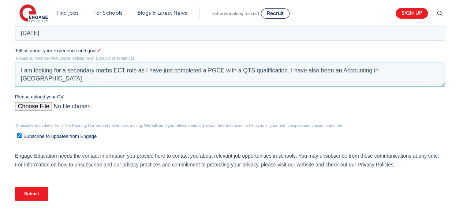  What do you see at coordinates (275, 14) in the screenshot?
I see `a: Recruit` at bounding box center [275, 14].